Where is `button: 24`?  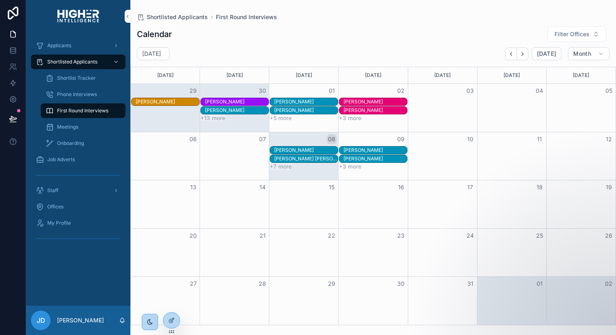
button: 24 is located at coordinates (470, 236).